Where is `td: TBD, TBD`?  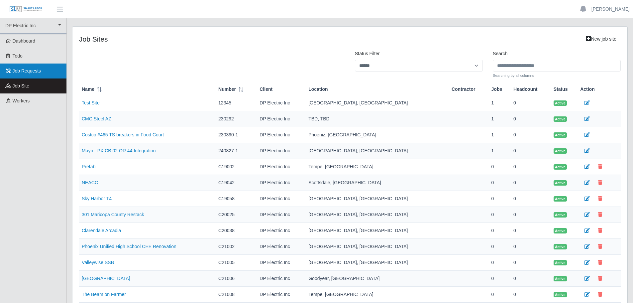 td: TBD, TBD is located at coordinates (377, 119).